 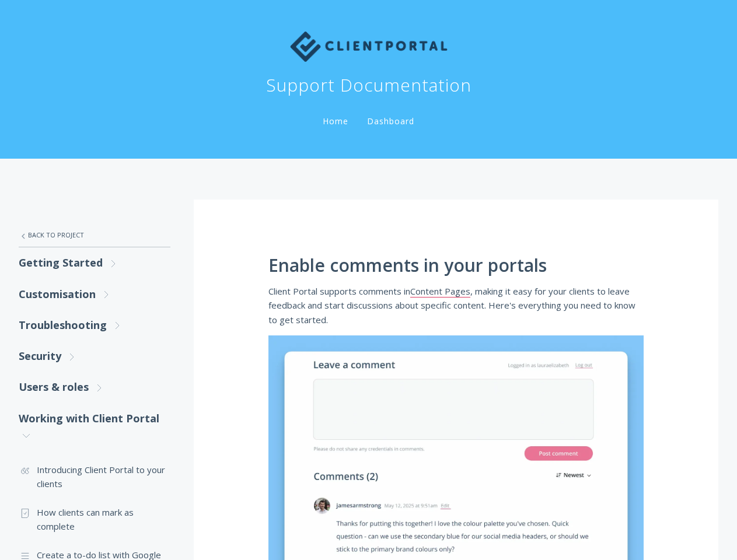 What do you see at coordinates (95, 387) in the screenshot?
I see `a: Users & roles` at bounding box center [95, 387].